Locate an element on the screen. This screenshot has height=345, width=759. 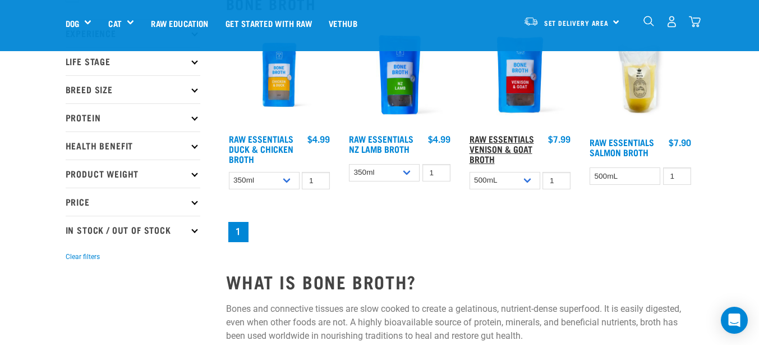
div: $7.99 is located at coordinates (559, 139).